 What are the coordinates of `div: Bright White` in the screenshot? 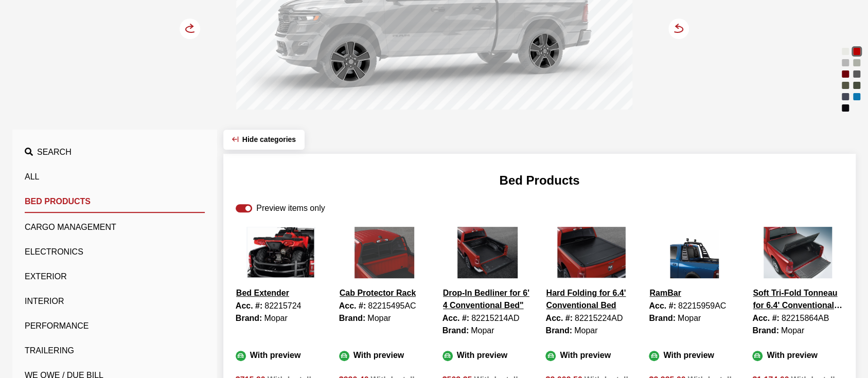 It's located at (845, 51).